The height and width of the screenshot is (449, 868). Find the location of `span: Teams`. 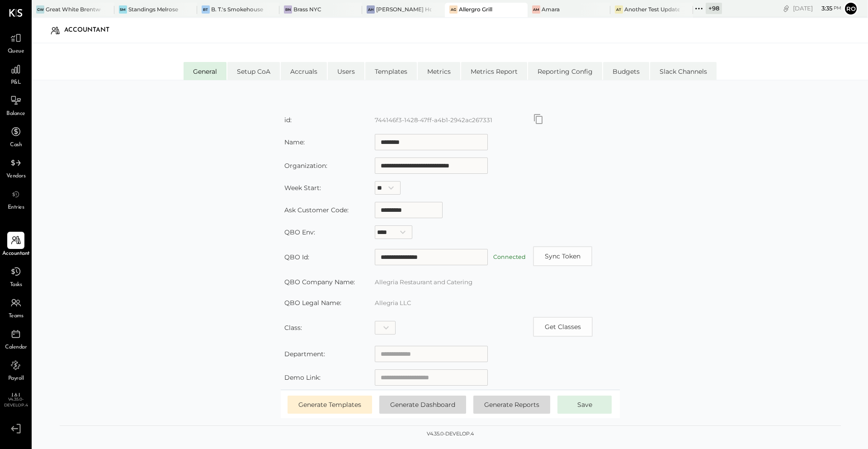

span: Teams is located at coordinates (16, 316).